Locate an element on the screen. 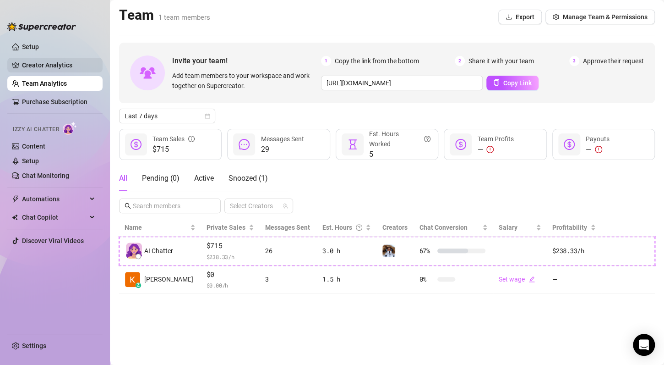 The width and height of the screenshot is (664, 365). span: copy is located at coordinates (497, 82).